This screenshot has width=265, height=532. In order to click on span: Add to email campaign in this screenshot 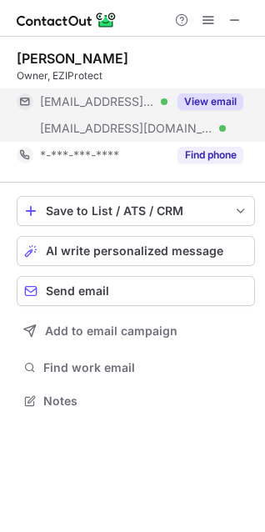, I will do `click(111, 331)`.